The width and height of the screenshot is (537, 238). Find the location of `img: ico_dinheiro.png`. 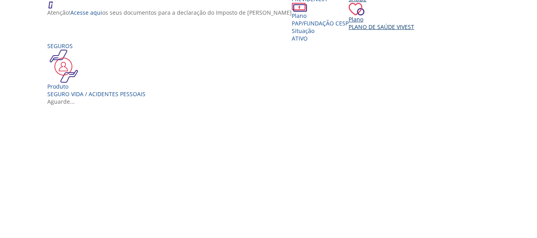

img: ico_dinheiro.png is located at coordinates (300, 7).